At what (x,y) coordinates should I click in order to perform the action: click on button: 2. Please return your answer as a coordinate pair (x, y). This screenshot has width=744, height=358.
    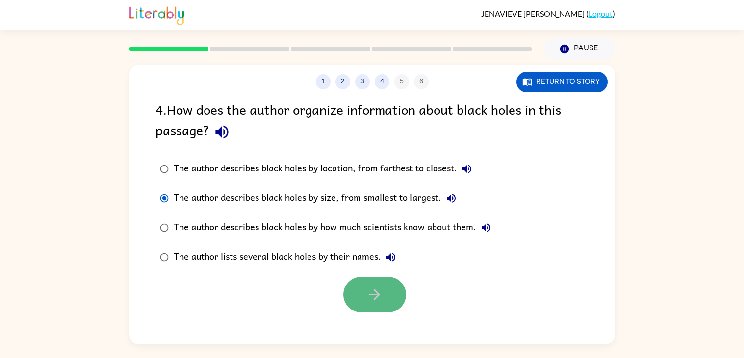
    Looking at the image, I should click on (343, 82).